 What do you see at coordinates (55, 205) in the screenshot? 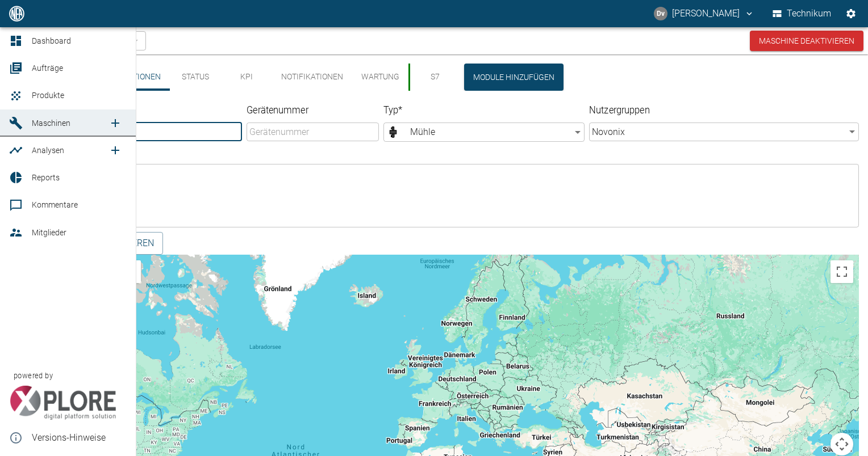
I see `span: Kommentare` at bounding box center [55, 205].